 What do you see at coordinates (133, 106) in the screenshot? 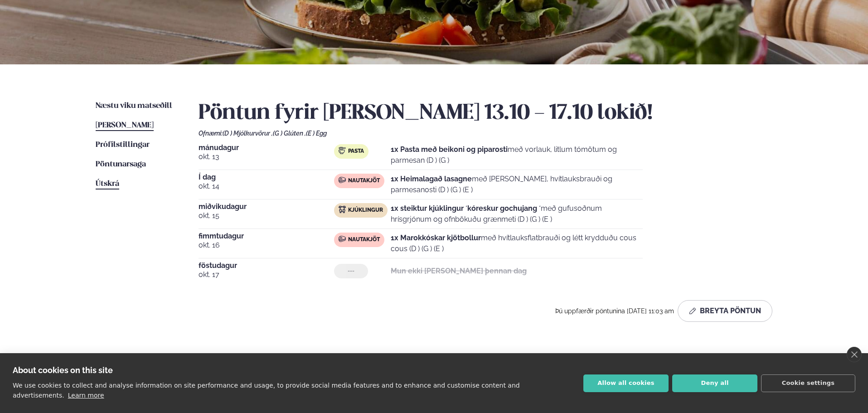
I see `a: Næstu viku matseðill` at bounding box center [133, 106].